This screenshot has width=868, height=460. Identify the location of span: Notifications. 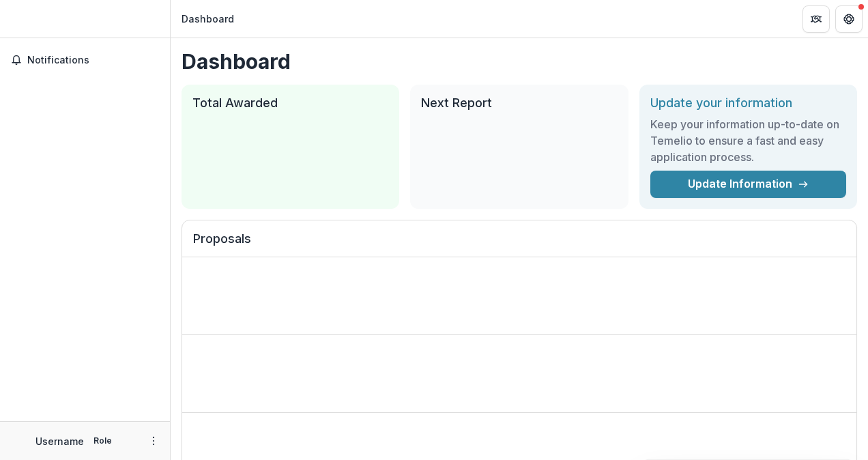
(93, 60).